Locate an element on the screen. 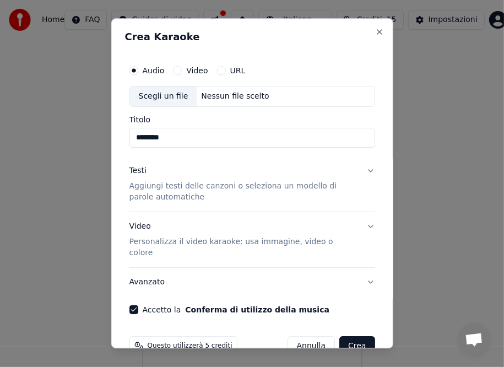  button: Annulla is located at coordinates (311, 346).